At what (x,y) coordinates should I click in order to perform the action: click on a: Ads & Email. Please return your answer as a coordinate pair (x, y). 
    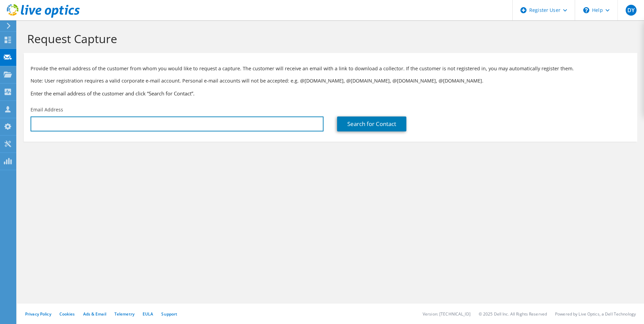
    Looking at the image, I should click on (95, 314).